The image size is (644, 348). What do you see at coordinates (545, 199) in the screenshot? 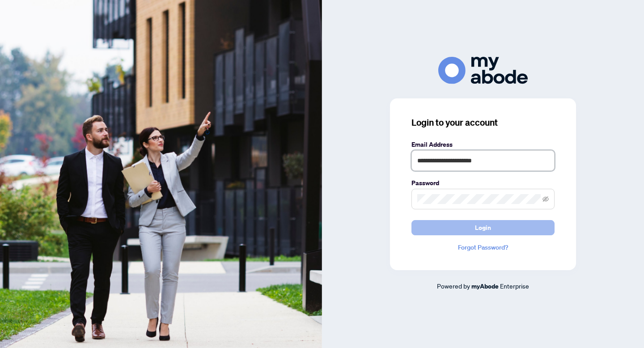
I see `span: eye-invisible` at bounding box center [545, 199].